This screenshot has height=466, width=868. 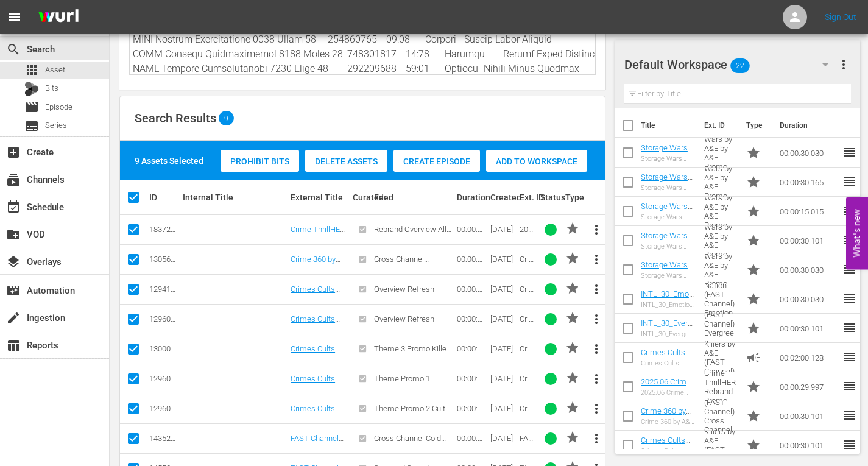 What do you see at coordinates (346, 162) in the screenshot?
I see `span: Delete Assets` at bounding box center [346, 162].